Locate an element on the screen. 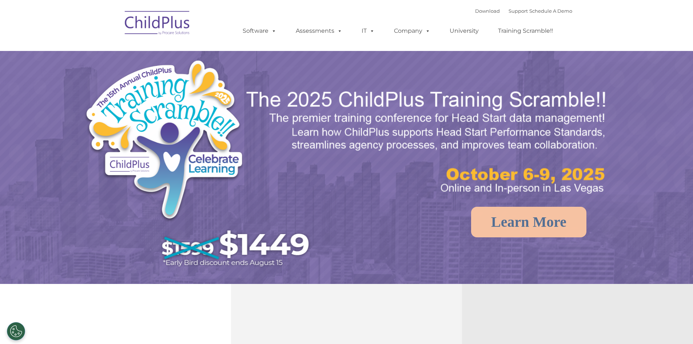  img: ChildPlus by Procare Solutions is located at coordinates (158, 24).